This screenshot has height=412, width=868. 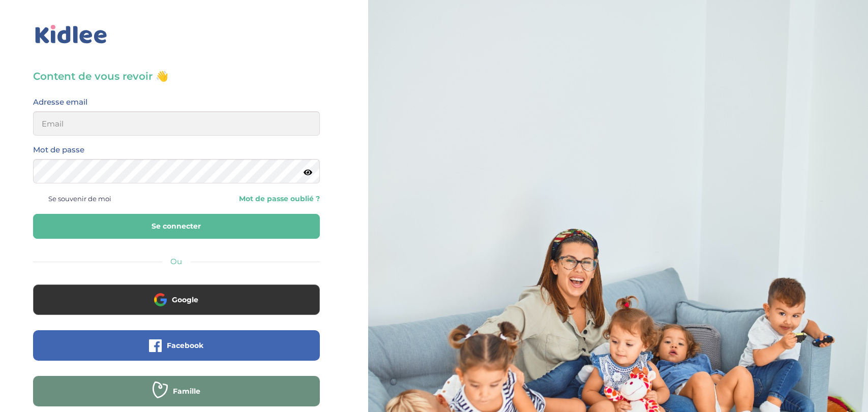 What do you see at coordinates (80, 199) in the screenshot?
I see `span: Se souvenir de moi` at bounding box center [80, 199].